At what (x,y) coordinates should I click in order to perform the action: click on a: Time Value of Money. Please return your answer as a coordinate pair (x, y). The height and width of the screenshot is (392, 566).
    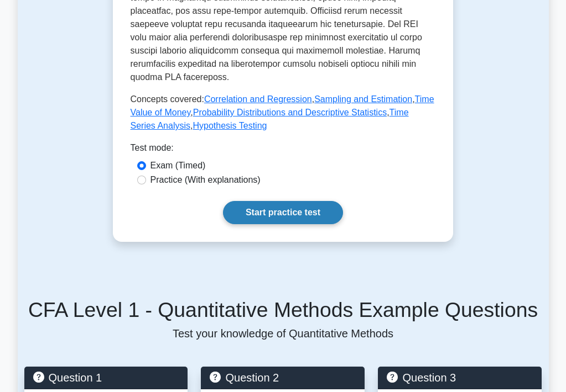
    Looking at the image, I should click on (282, 106).